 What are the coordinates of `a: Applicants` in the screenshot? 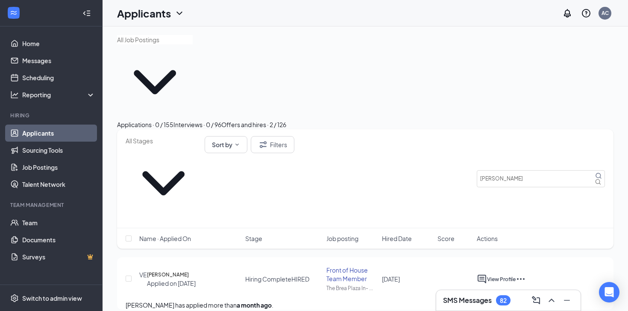 It's located at (59, 133).